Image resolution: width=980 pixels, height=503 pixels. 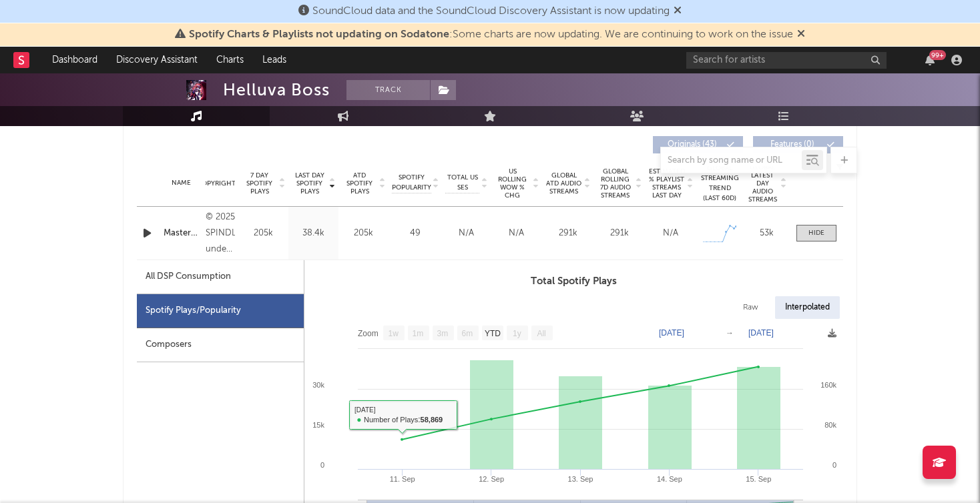 I want to click on span: ATD Spotify Plays, so click(x=359, y=183).